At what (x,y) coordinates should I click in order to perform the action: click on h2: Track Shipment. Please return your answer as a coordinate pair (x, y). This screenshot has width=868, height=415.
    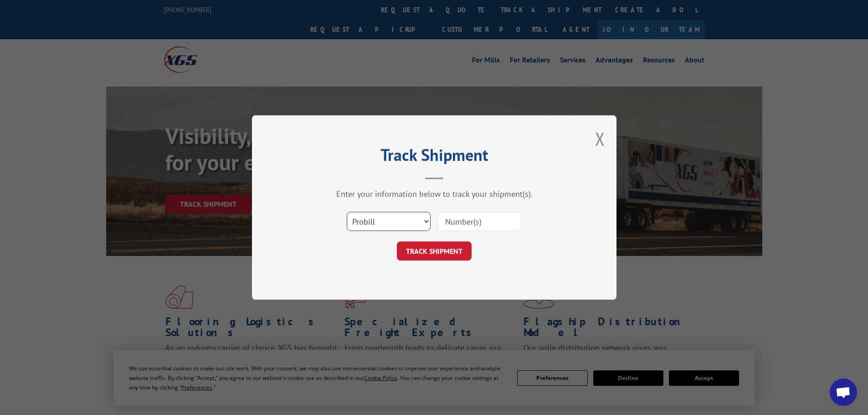
    Looking at the image, I should click on (434, 157).